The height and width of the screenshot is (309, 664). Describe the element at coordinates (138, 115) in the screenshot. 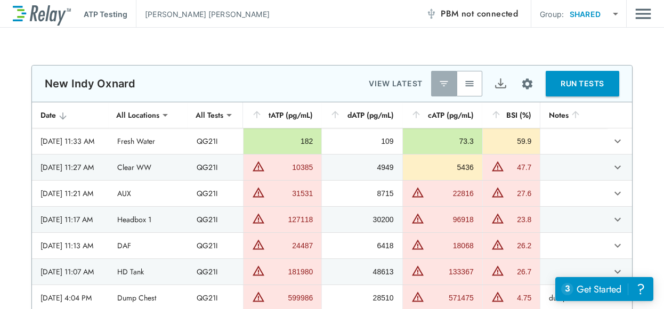

I see `div: All Locations` at that location.